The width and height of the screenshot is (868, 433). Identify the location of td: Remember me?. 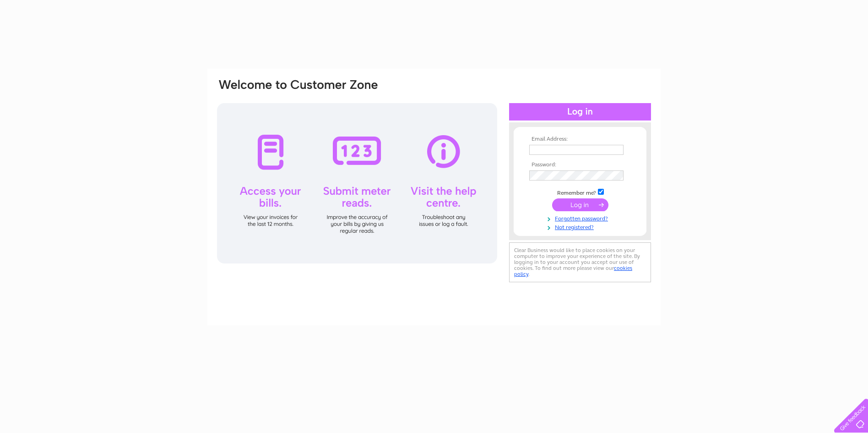
(580, 192).